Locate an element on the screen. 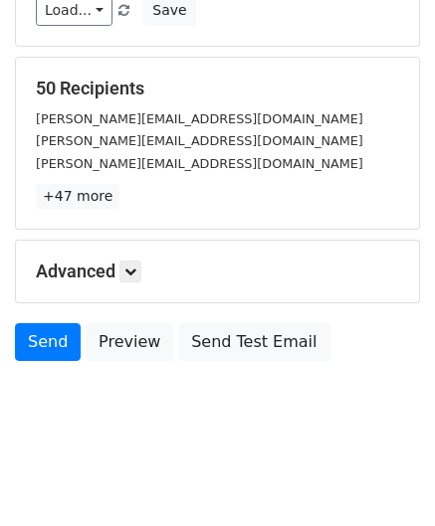 This screenshot has width=435, height=526. a: Send is located at coordinates (48, 342).